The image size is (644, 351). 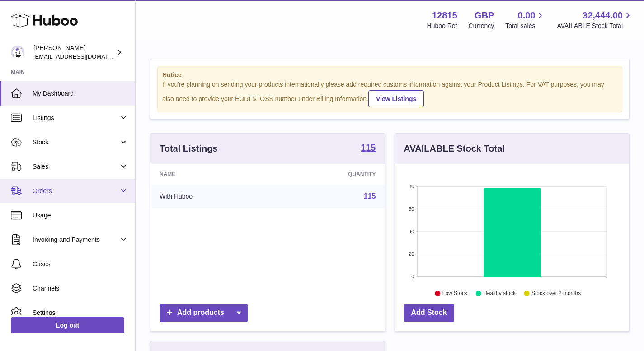 I want to click on div: Currency, so click(x=481, y=26).